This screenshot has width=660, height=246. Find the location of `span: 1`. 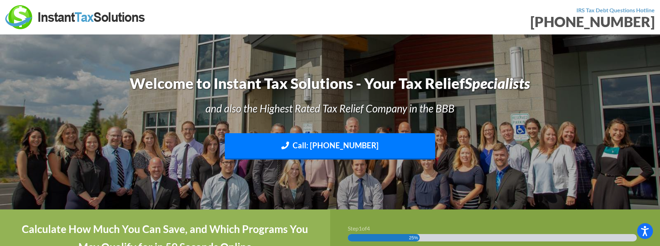

span: 1 is located at coordinates (360, 228).